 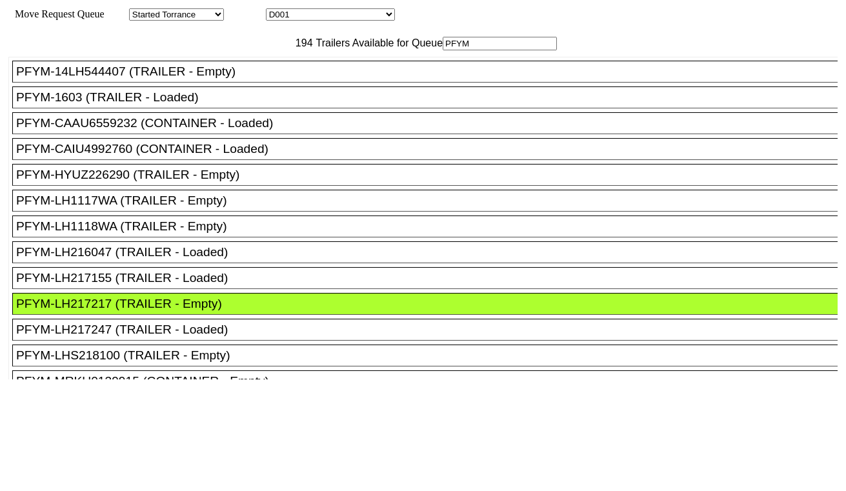 What do you see at coordinates (431, 201) in the screenshot?
I see `div: PFYM-LH1117WA (TRAILER - Empty)` at bounding box center [431, 201].